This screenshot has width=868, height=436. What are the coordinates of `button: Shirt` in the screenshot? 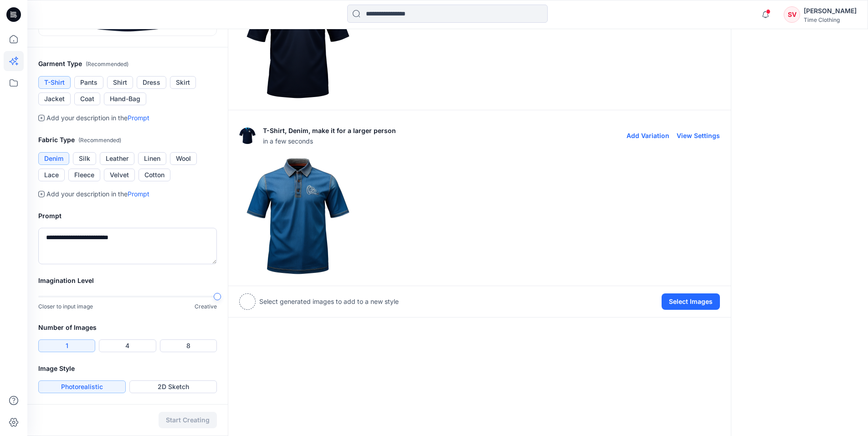 It's located at (120, 82).